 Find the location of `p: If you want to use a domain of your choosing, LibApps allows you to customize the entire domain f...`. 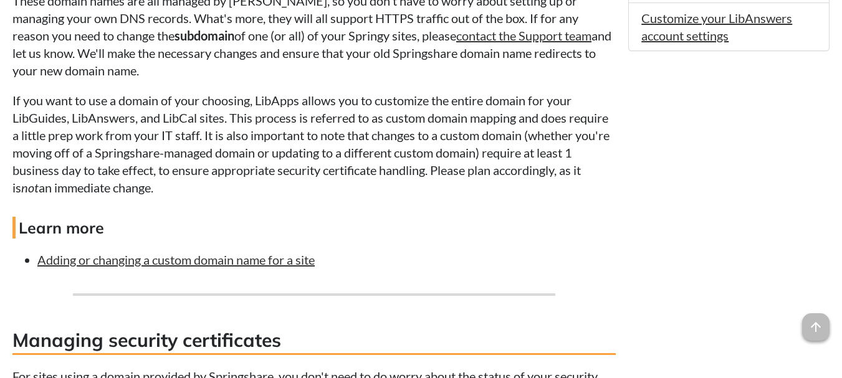

p: If you want to use a domain of your choosing, LibApps allows you to customize the entire domain f... is located at coordinates (314, 144).